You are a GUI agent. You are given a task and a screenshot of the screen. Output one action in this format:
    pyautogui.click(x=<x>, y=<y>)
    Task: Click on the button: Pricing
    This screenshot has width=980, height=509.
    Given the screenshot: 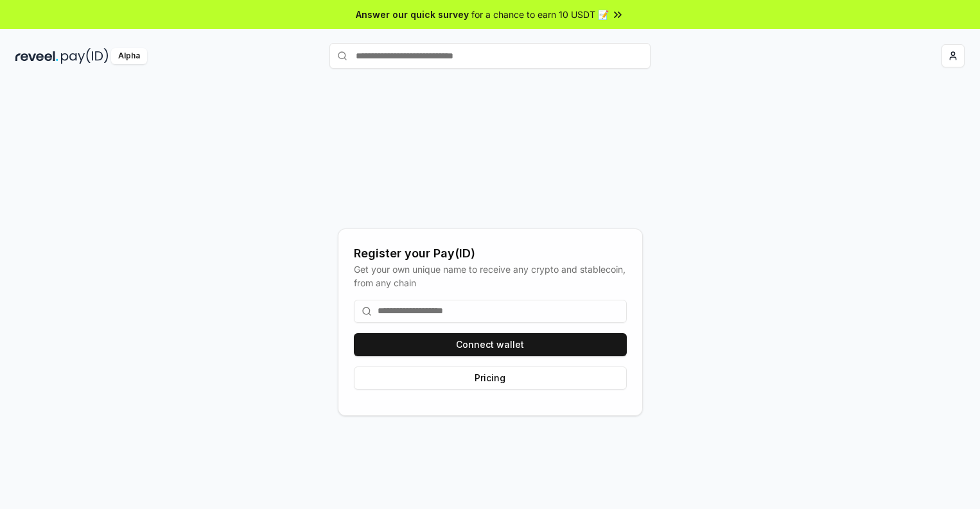 What is the action you would take?
    pyautogui.click(x=490, y=378)
    